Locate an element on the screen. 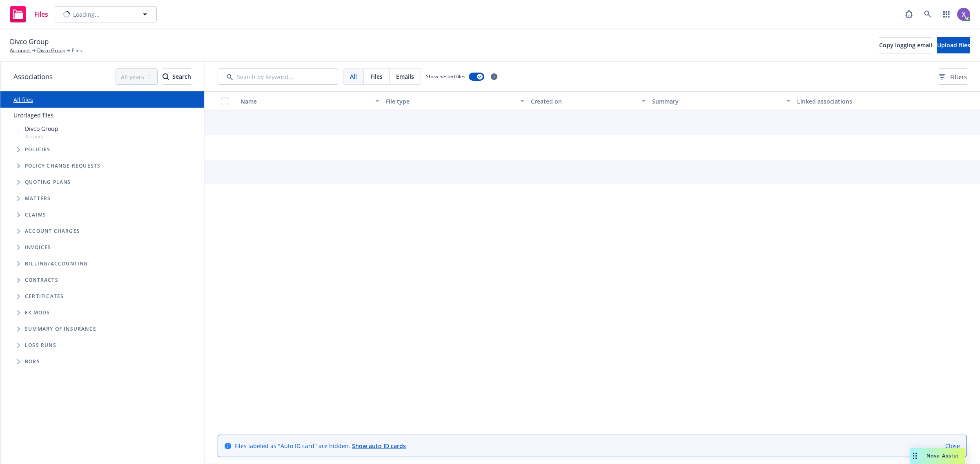 This screenshot has height=464, width=980. svg: Search is located at coordinates (166, 77).